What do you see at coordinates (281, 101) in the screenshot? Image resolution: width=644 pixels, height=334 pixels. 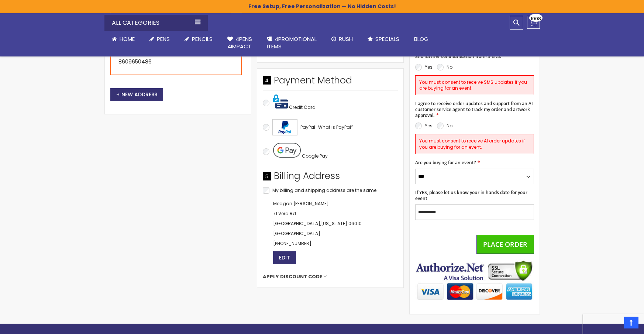 I see `img: Pay with credit card` at bounding box center [281, 101].